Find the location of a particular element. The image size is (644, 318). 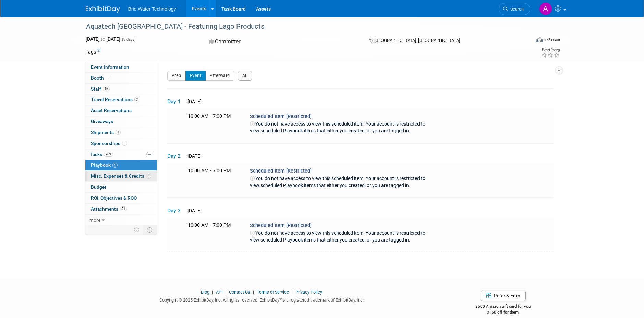

a: Contact Us is located at coordinates (240, 292).